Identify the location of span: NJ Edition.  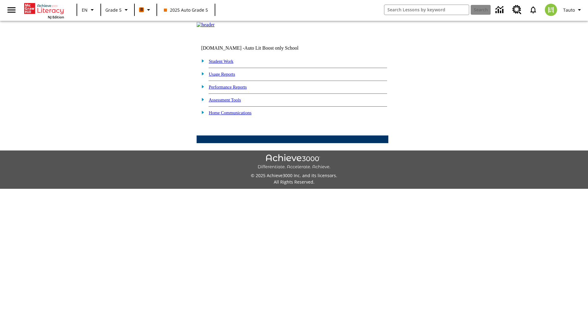
(56, 17).